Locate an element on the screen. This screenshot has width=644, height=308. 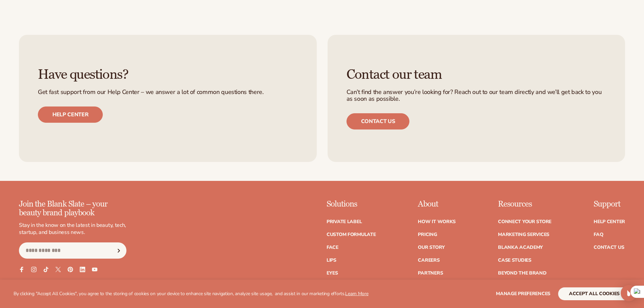
a: Custom formulate is located at coordinates (351, 235).